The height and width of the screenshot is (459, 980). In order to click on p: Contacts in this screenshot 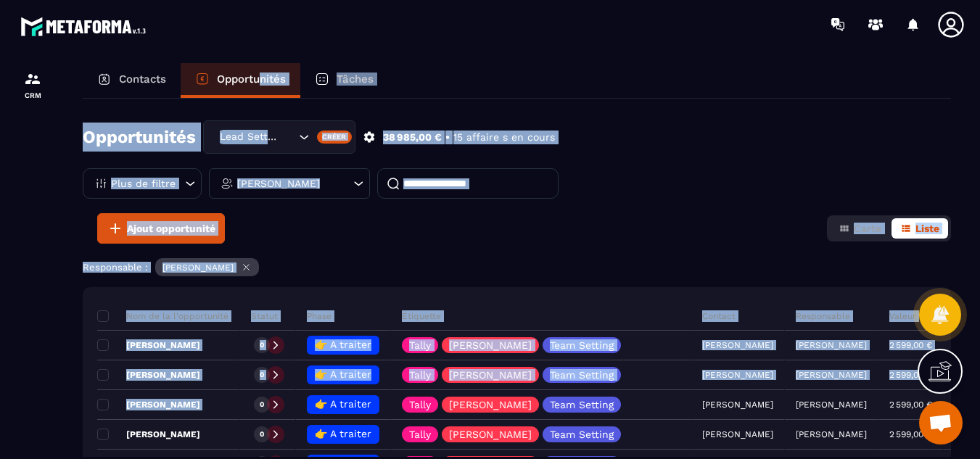, I will do `click(142, 79)`.